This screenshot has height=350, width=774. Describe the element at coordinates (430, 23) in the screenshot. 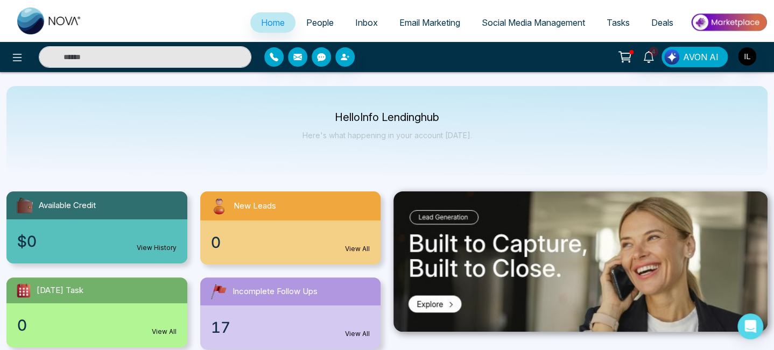

I see `span: Email Marketing` at that location.